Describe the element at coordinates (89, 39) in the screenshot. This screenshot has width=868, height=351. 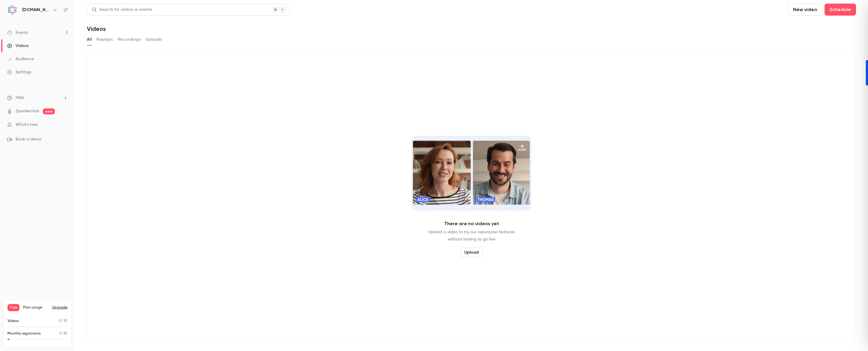
I see `button: All` at that location.